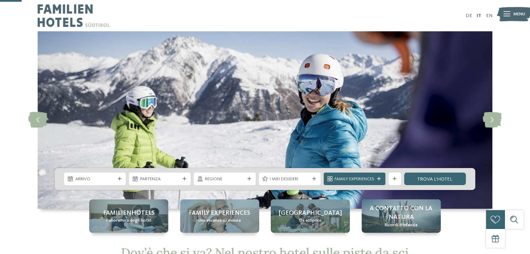  I want to click on span: Family experiences, so click(220, 213).